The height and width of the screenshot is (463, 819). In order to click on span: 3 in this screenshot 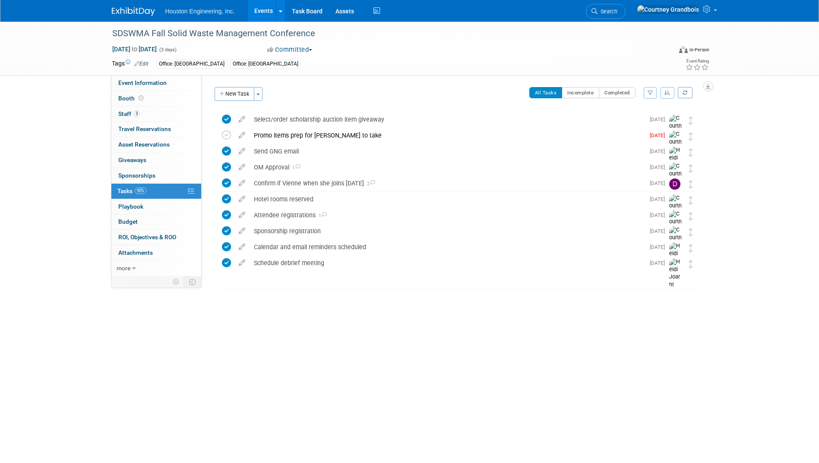, I will do `click(136, 113)`.